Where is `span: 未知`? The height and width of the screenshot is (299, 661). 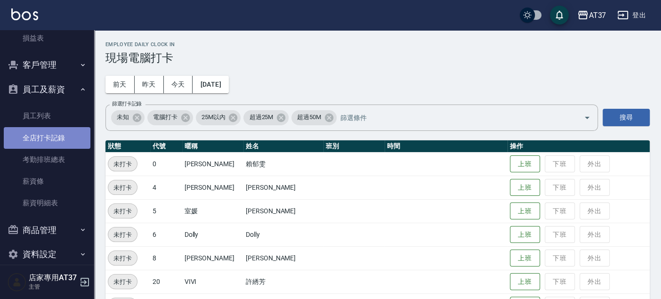
span: 未知 is located at coordinates (123, 117).